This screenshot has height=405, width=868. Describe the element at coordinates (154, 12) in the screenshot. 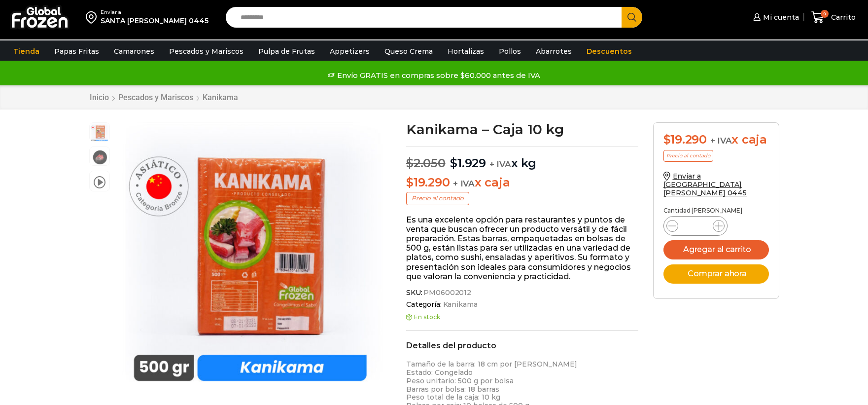

I see `div: Enviar a` at that location.